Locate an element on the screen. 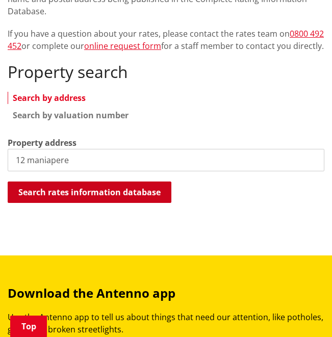 The height and width of the screenshot is (337, 332). p: If you have a question about your rates, please contact the rates team on or complete our for a s... is located at coordinates (166, 40).